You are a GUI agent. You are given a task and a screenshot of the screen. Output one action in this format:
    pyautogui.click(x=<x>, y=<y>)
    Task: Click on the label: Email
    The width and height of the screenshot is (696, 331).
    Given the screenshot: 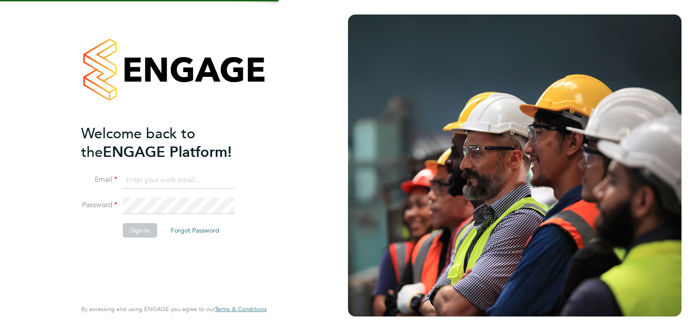 What is the action you would take?
    pyautogui.click(x=99, y=179)
    